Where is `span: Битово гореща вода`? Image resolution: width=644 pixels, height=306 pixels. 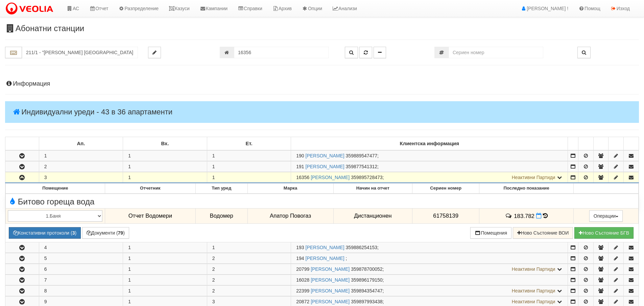
span: Битово гореща вода is located at coordinates (51, 202).